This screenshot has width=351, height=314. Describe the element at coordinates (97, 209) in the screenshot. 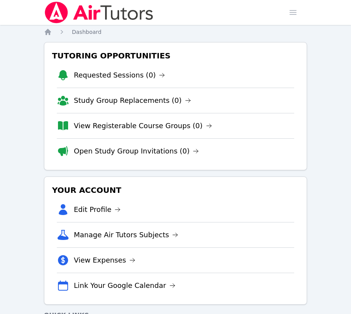

I see `a: Edit Profile` at that location.